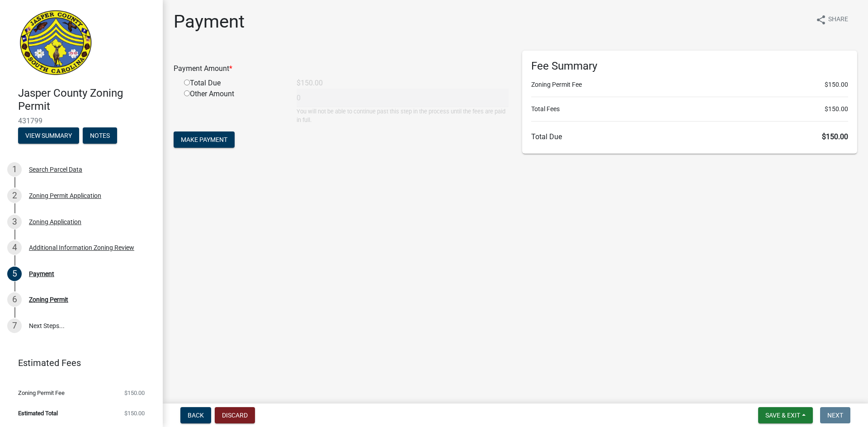 The width and height of the screenshot is (868, 427). I want to click on div: Other Amount, so click(233, 106).